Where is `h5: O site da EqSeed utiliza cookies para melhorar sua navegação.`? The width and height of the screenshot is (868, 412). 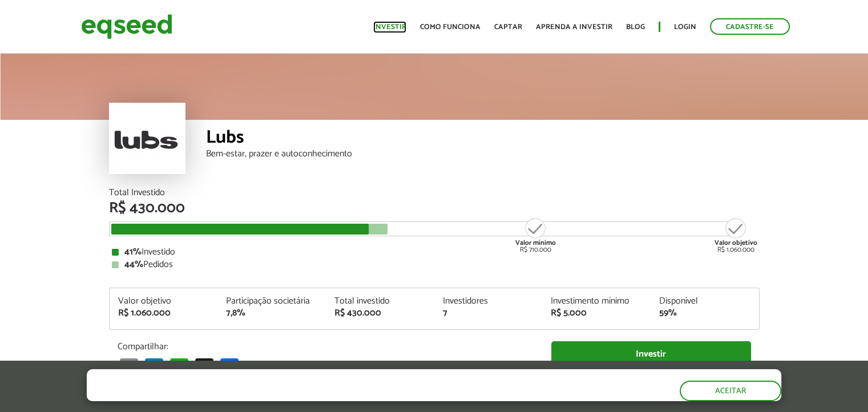
h5: O site da EqSeed utiliza cookies para melhorar sua navegação. is located at coordinates (293, 378).